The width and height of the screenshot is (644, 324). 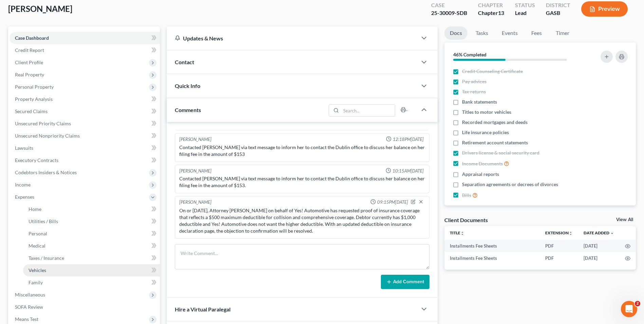 I want to click on div: GASB, so click(x=558, y=13).